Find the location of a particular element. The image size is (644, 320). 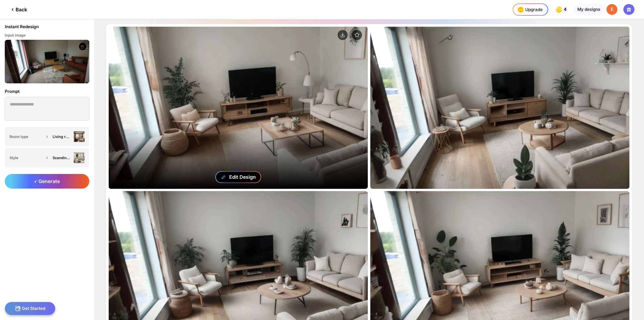

div: Get Started is located at coordinates (30, 309).